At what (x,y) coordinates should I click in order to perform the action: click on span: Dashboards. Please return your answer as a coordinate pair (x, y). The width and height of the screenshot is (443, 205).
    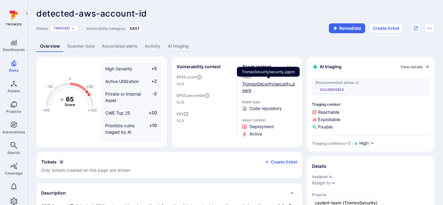
    Looking at the image, I should click on (14, 50).